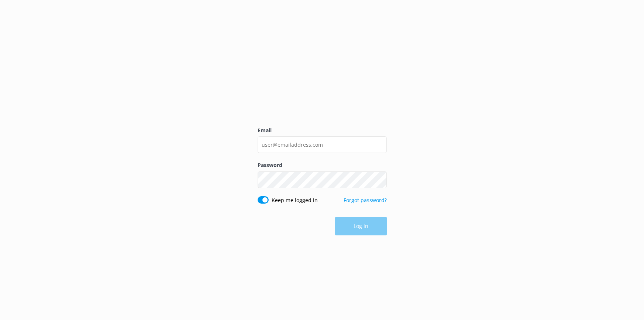 This screenshot has height=320, width=644. What do you see at coordinates (365, 200) in the screenshot?
I see `a: Forgot password?` at bounding box center [365, 200].